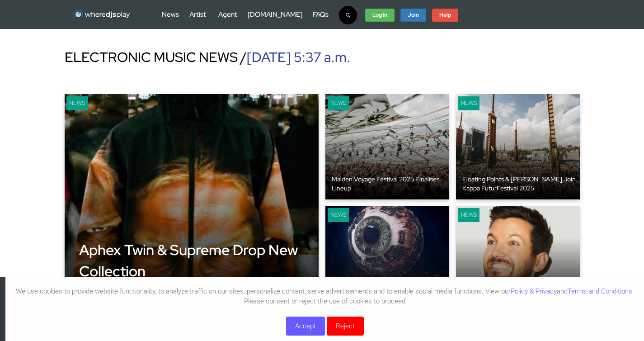  Describe the element at coordinates (192, 203) in the screenshot. I see `a: Gamer News Aphex Twin & Supreme Drop New Collection` at that location.